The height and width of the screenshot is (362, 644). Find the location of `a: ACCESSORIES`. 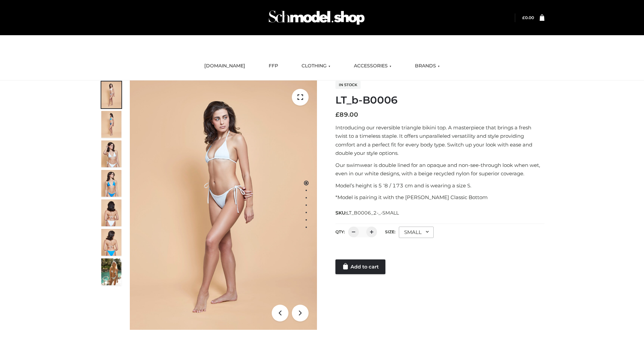

a: ACCESSORIES is located at coordinates (372, 66).